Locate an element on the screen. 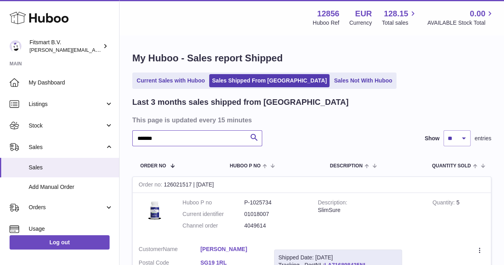 This screenshot has height=265, width=504. a: Current Sales with Huboo is located at coordinates (170, 80).